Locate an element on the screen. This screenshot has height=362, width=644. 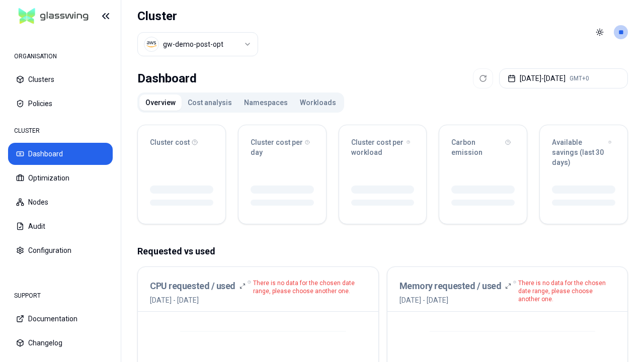
h3: CPU requested / used is located at coordinates (192, 286).